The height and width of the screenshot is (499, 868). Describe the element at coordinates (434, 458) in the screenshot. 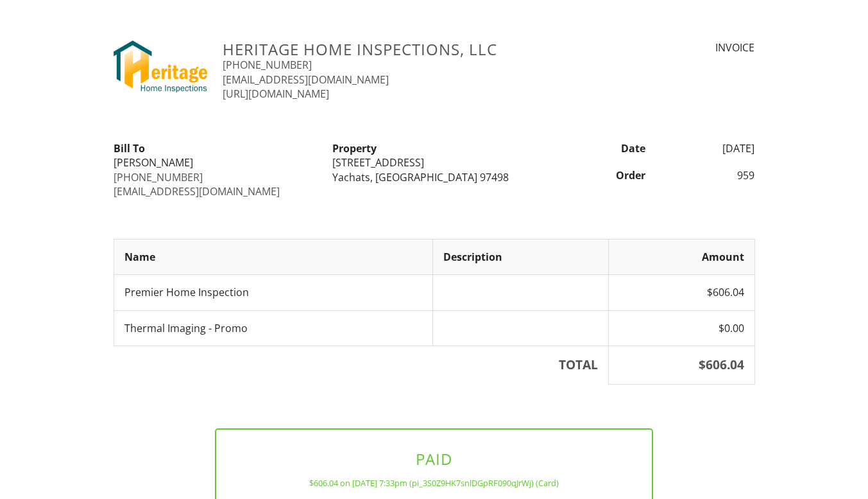

I see `h3: PAID` at that location.